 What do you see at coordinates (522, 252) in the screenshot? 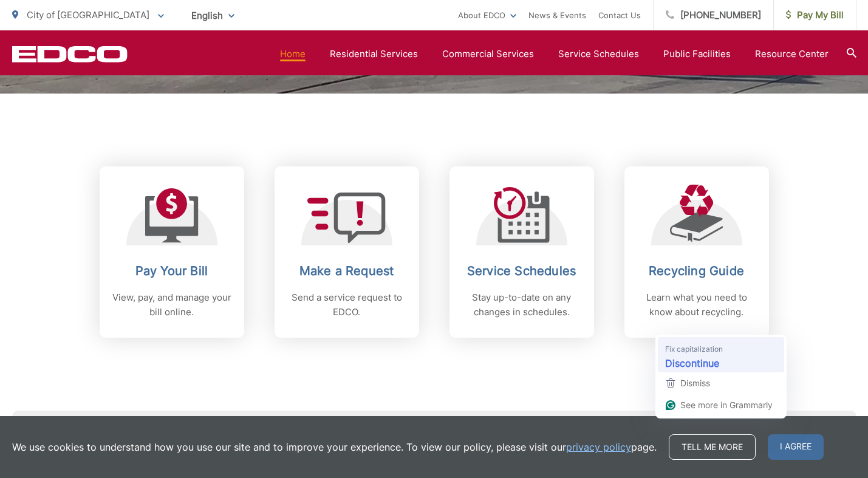
I see `a: Service Schedules Stay up-to-date on any changes in schedules.` at bounding box center [522, 252].